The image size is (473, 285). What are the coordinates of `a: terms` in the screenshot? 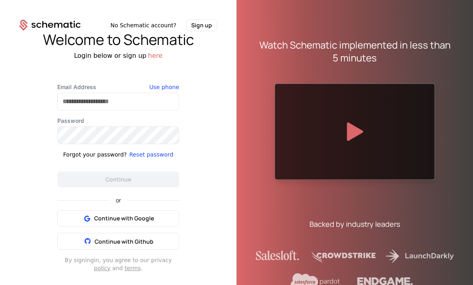 It's located at (133, 268).